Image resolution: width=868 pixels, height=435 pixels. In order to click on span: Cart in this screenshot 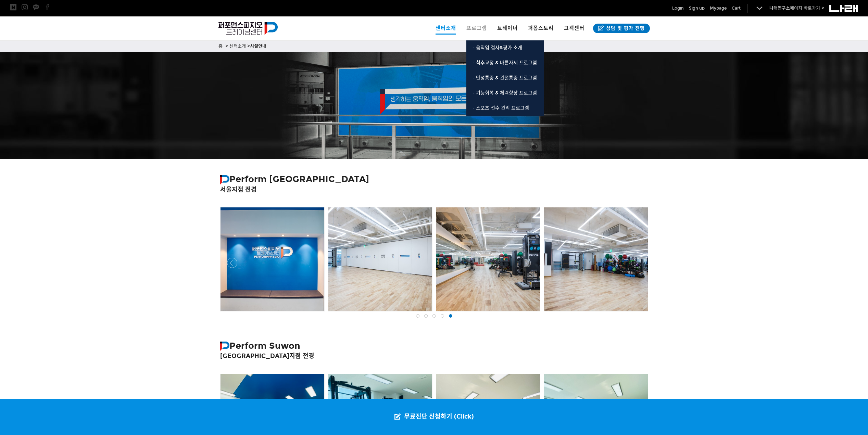, I will do `click(736, 8)`.